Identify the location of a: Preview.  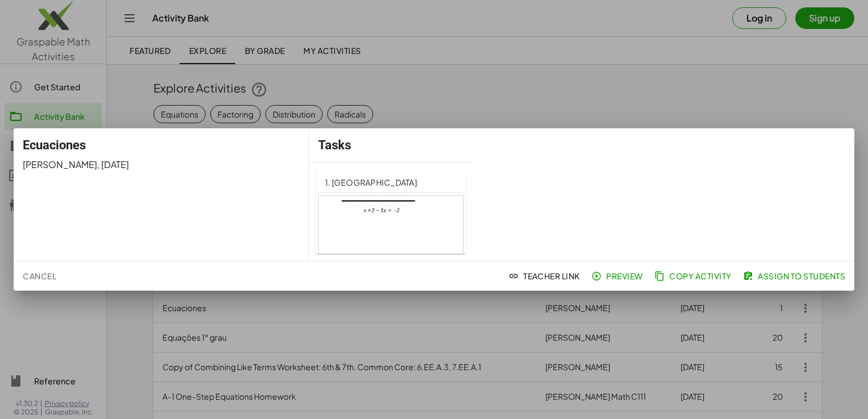
(618, 276).